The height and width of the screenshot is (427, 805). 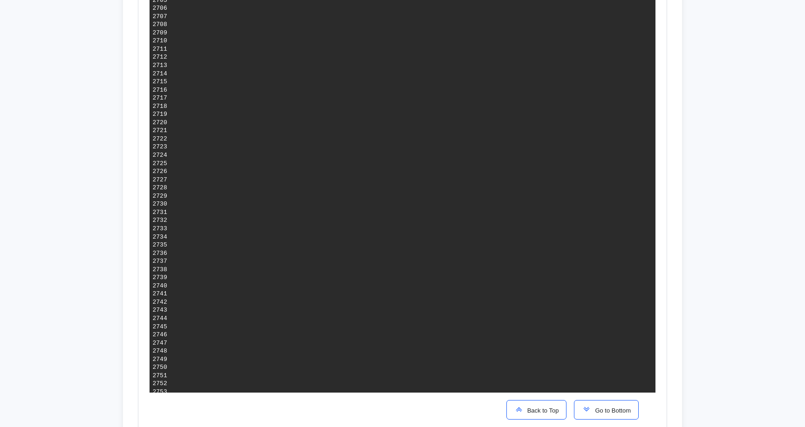 What do you see at coordinates (160, 8) in the screenshot?
I see `div: 2706` at bounding box center [160, 8].